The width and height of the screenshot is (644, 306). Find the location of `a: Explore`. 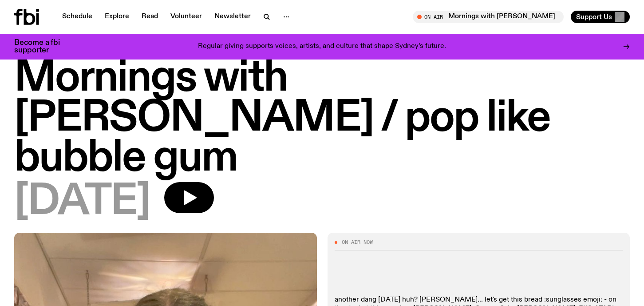

a: Explore is located at coordinates (117, 17).